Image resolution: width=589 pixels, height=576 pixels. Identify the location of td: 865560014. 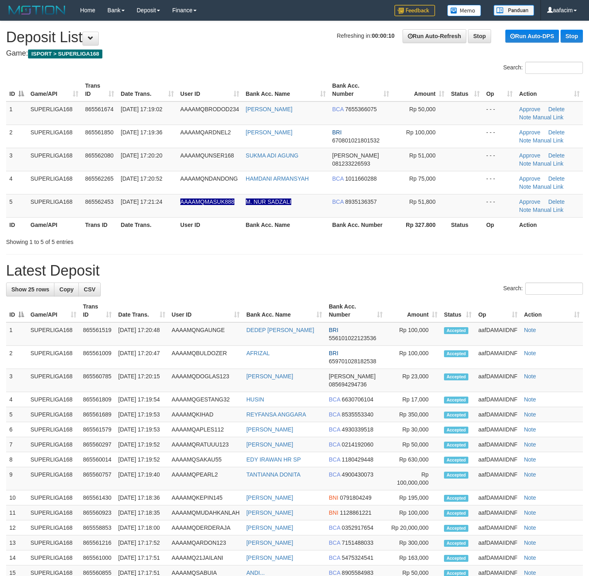
(97, 460).